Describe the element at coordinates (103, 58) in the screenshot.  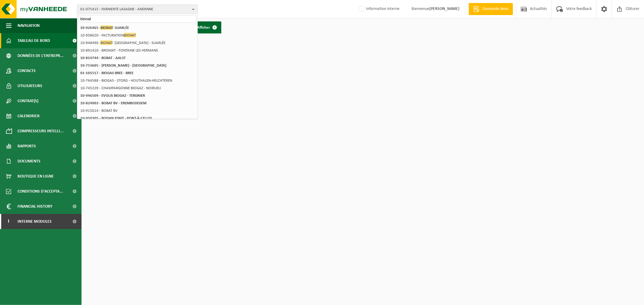
I see `strong: 10-814744 - BOBAT - AALST` at that location.